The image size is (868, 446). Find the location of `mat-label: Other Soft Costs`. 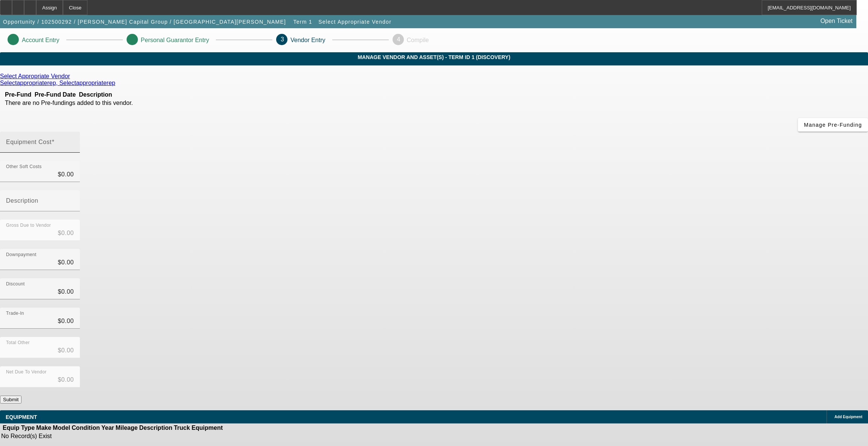

mat-label: Other Soft Costs is located at coordinates (24, 167).